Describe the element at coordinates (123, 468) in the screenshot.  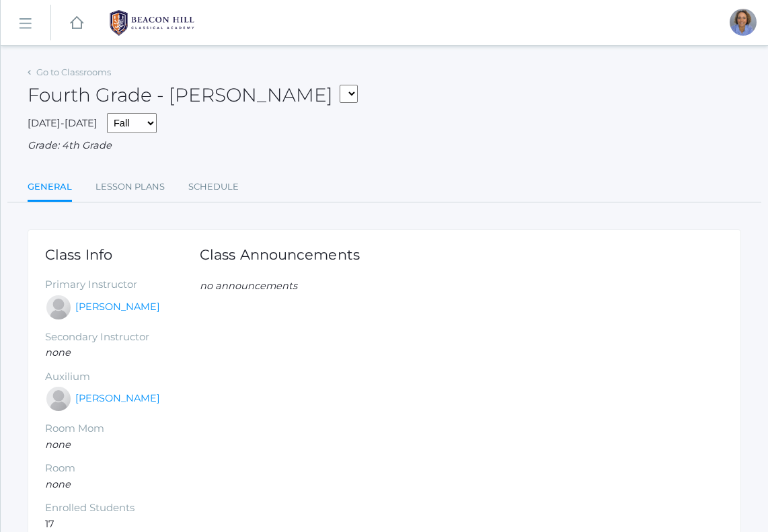
I see `h5: Room` at that location.